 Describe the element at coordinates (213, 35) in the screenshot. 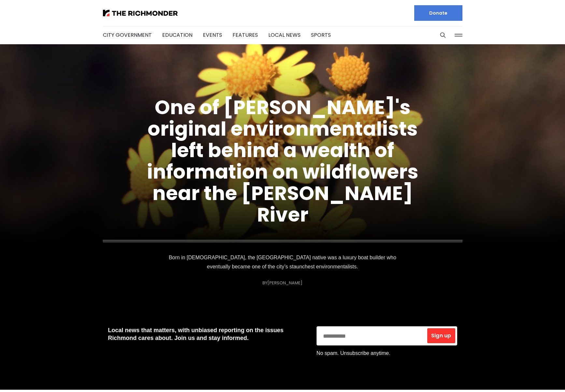

I see `a: Events` at that location.